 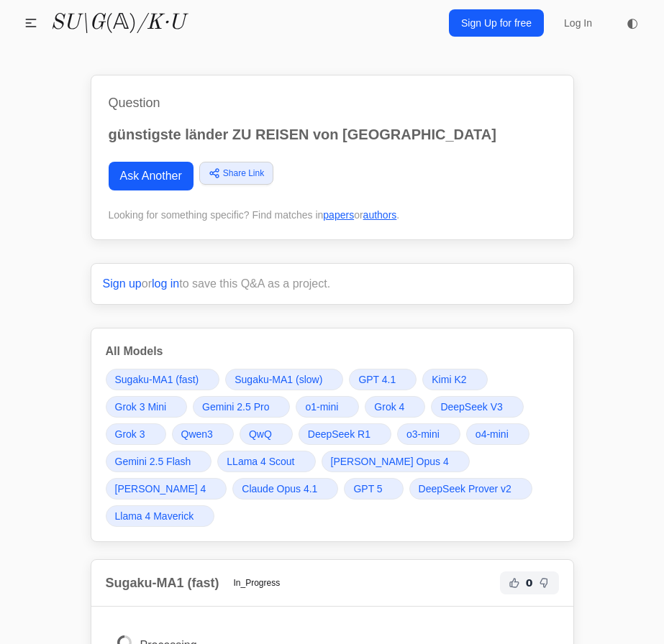 I want to click on i: /K·U, so click(x=160, y=23).